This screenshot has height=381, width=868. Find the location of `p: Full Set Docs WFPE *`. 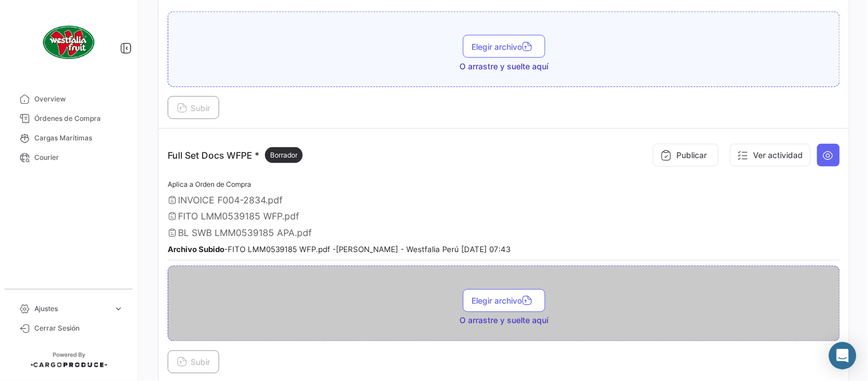

p: Full Set Docs WFPE * is located at coordinates (236, 155).